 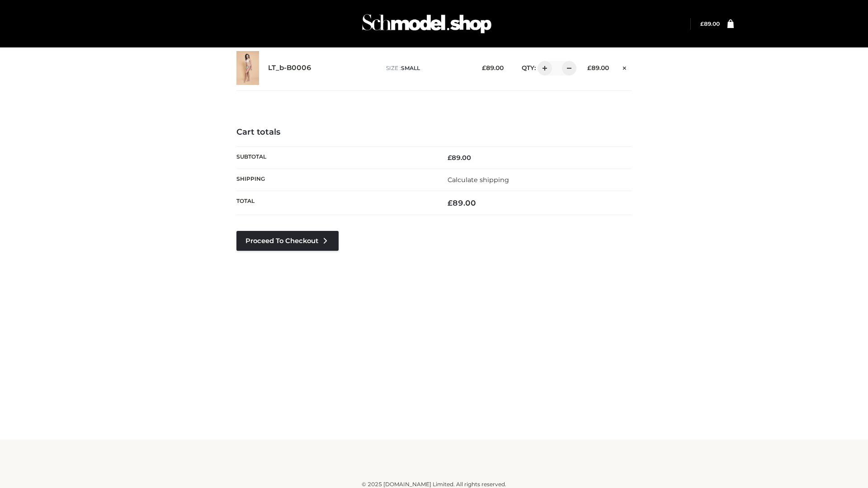 What do you see at coordinates (543, 69) in the screenshot?
I see `div: QTY:` at bounding box center [543, 69].